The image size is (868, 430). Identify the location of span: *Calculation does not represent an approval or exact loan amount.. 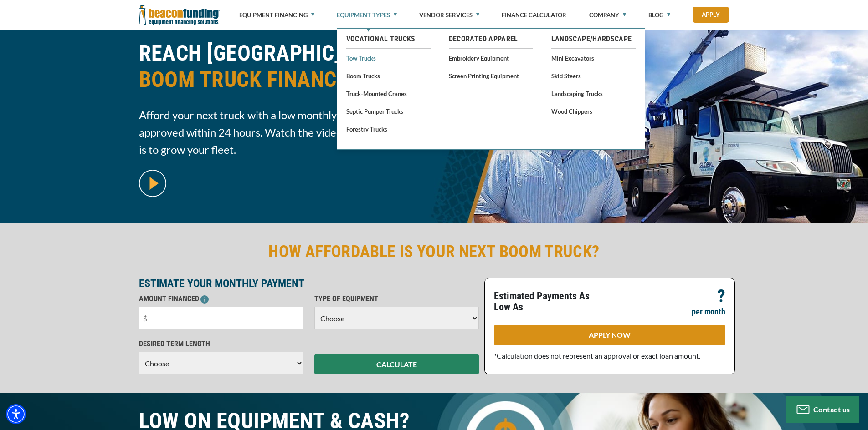
(597, 355).